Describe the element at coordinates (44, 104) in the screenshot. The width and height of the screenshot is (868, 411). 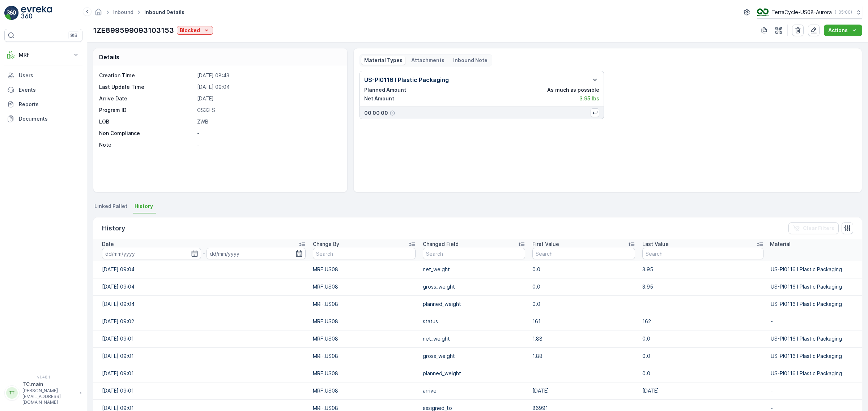
I see `a: Reports` at that location.